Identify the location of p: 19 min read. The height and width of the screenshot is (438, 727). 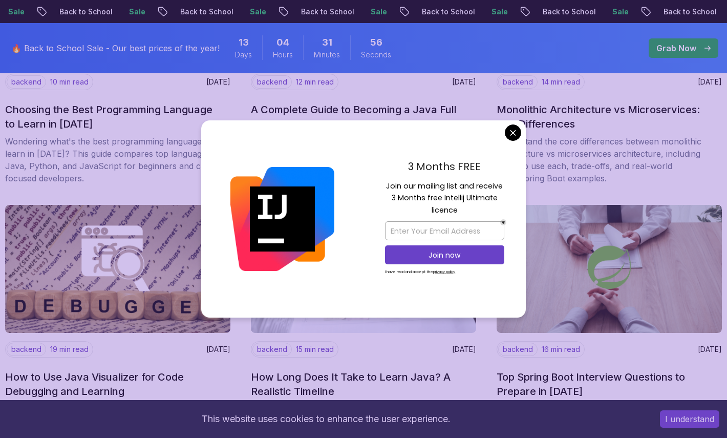
(69, 349).